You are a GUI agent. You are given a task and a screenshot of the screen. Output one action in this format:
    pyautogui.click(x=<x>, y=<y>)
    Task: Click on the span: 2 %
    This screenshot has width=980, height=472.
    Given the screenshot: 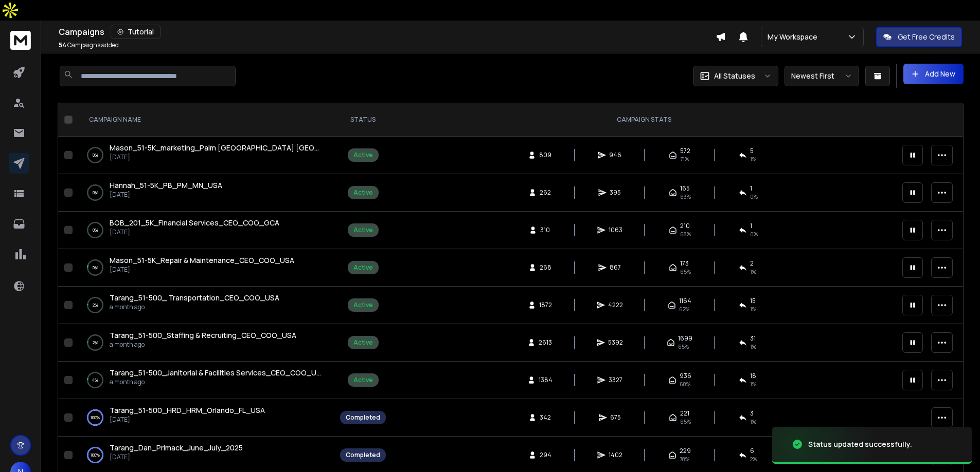 What is the action you would take?
    pyautogui.click(x=752, y=459)
    